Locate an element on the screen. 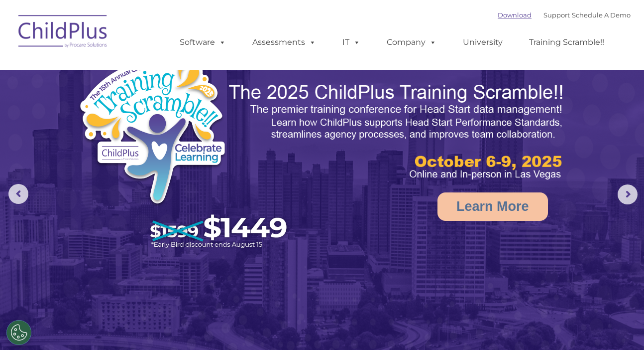 The height and width of the screenshot is (350, 644). a: Schedule A Demo is located at coordinates (601, 15).